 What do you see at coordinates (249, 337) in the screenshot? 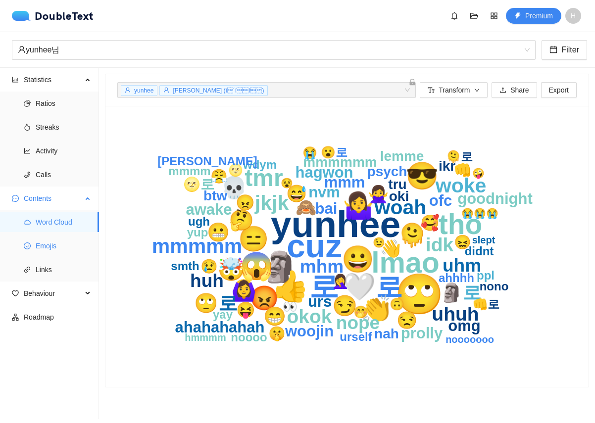
I see `text: noooo` at bounding box center [249, 337].